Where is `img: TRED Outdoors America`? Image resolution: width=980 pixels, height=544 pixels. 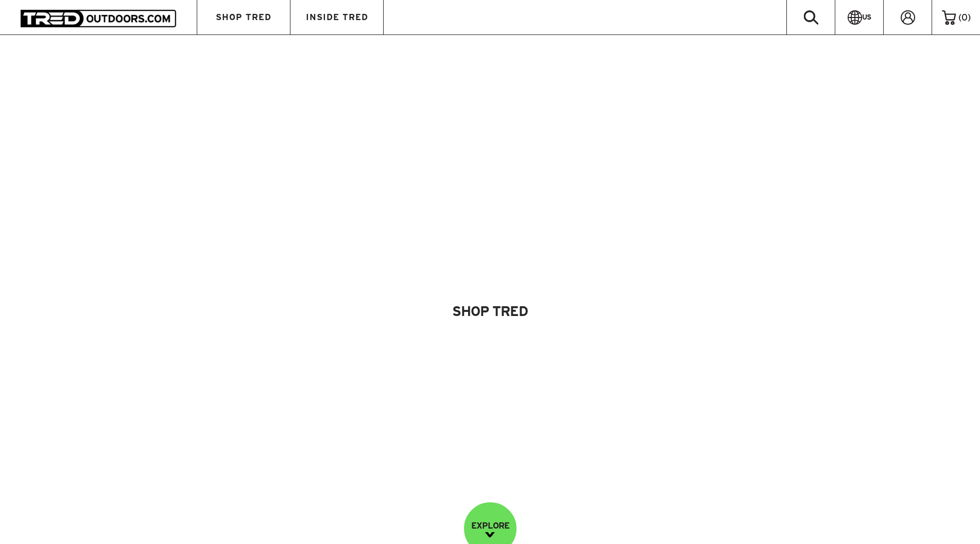
img: TRED Outdoors America is located at coordinates (98, 18).